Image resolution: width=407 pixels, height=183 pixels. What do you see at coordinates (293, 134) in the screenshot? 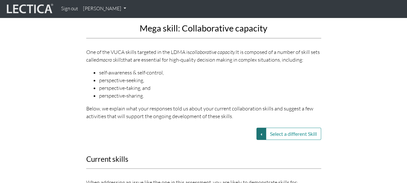
I see `button: Select a different Skill` at bounding box center [293, 134].